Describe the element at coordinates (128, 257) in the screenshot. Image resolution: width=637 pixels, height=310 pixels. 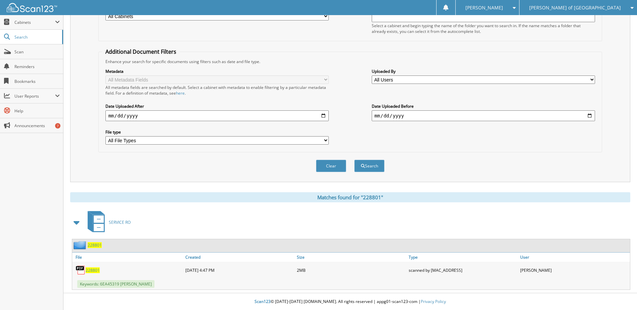
I see `a: File` at that location.